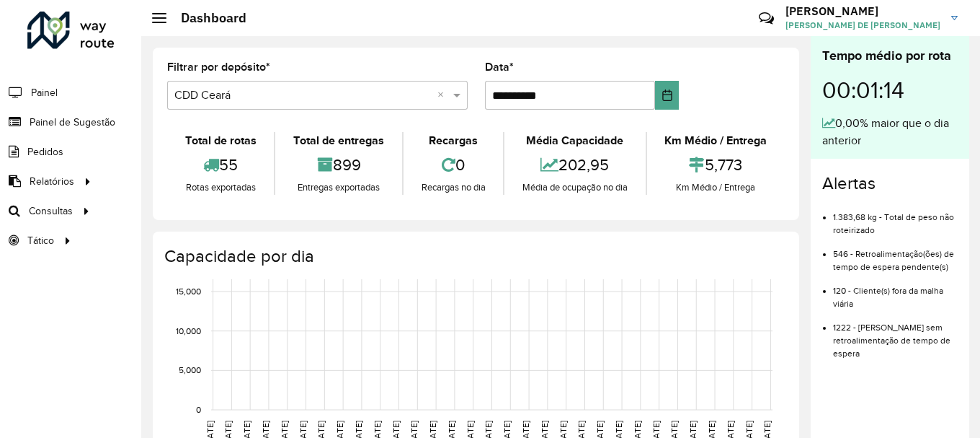  Describe the element at coordinates (766, 18) in the screenshot. I see `a: Contato Rápido` at that location.